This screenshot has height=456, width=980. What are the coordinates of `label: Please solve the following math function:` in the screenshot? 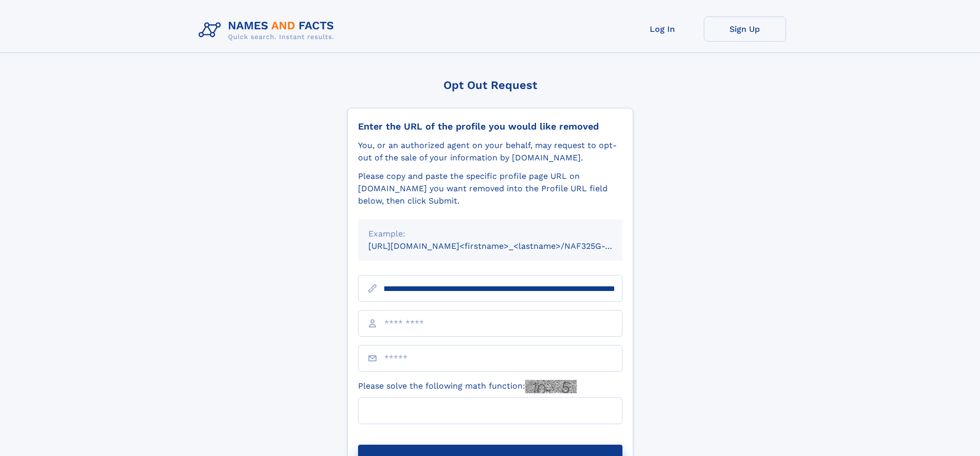 It's located at (468, 387).